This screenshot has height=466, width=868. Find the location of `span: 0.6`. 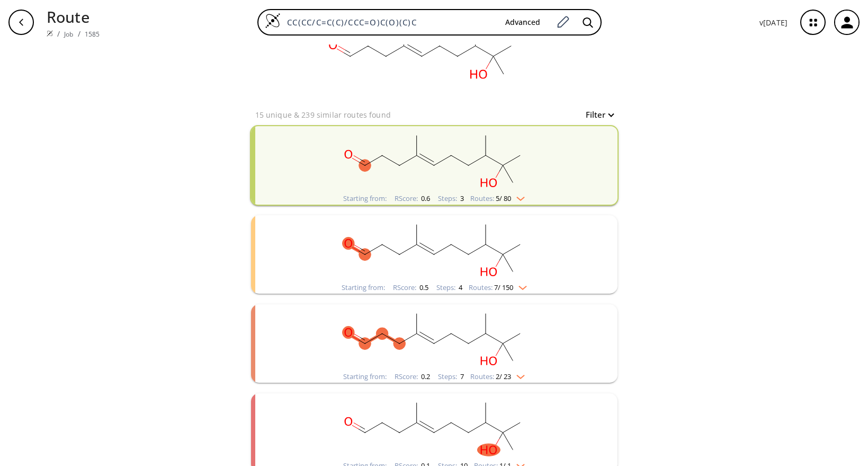

span: 0.6 is located at coordinates (424, 198).